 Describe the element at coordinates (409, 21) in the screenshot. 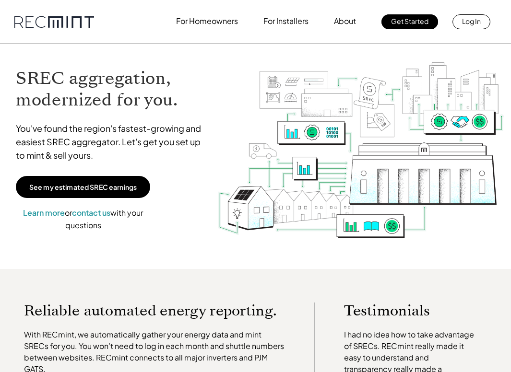

I see `p: Get Started` at that location.